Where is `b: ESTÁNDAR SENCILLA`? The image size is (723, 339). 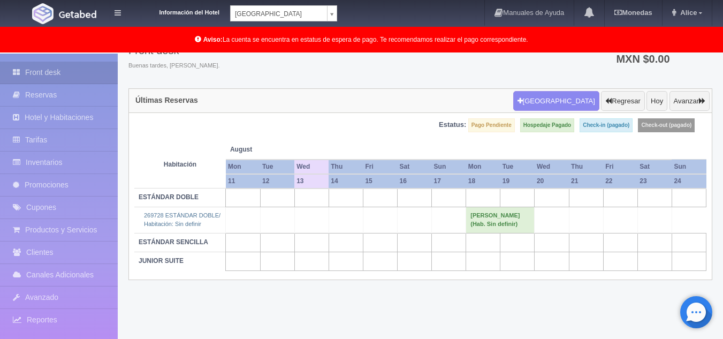
b: ESTÁNDAR SENCILLA is located at coordinates (173, 242).